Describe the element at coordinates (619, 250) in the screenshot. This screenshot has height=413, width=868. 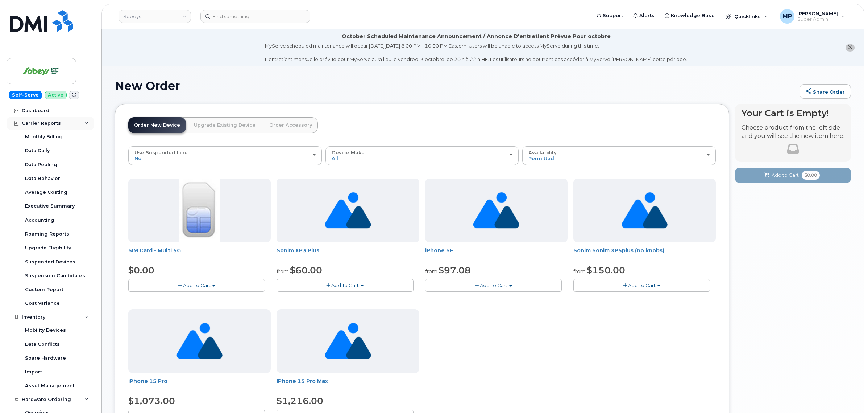
I see `a: Sonim Sonim XP5plus (no knobs)` at that location.